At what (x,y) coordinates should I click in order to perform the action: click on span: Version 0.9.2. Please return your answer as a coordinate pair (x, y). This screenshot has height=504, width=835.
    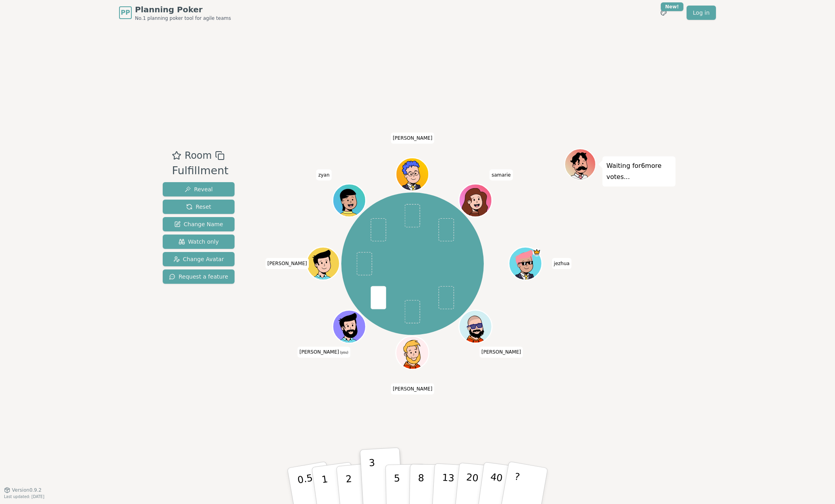
    Looking at the image, I should click on (26, 490).